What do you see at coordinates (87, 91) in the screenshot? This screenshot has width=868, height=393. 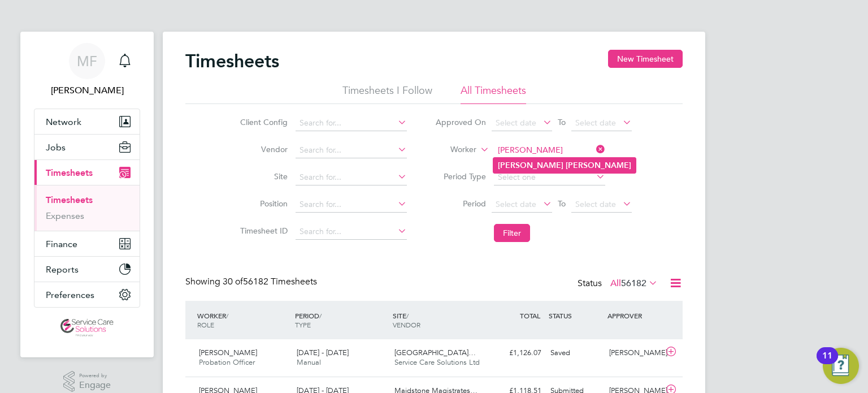 I see `span: Megan Ford` at bounding box center [87, 91].